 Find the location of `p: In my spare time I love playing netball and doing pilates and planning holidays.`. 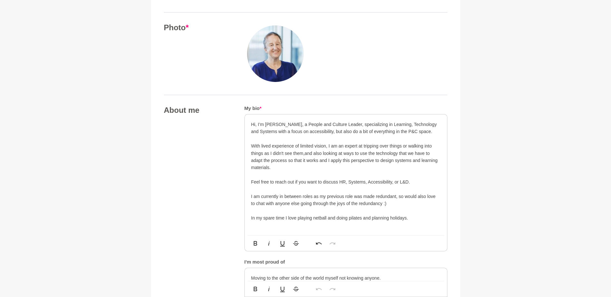

p: In my spare time I love playing netball and doing pilates and planning holidays. is located at coordinates (346, 218).